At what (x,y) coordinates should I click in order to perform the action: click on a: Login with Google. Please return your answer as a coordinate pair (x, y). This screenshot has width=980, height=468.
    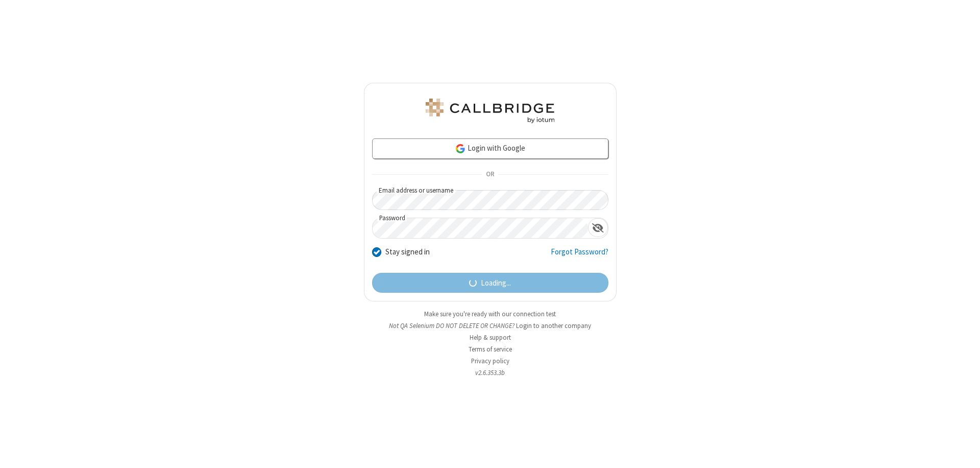
    Looking at the image, I should click on (490, 148).